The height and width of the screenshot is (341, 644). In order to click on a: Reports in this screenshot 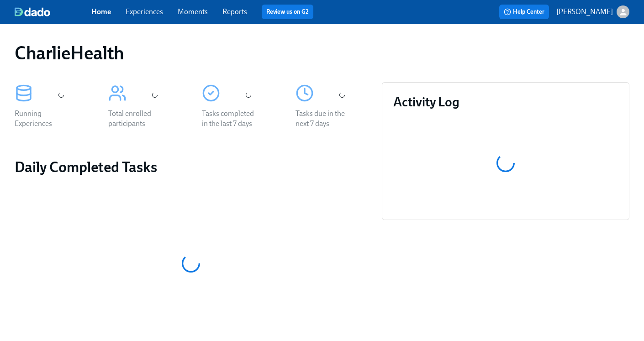, I will do `click(235, 12)`.